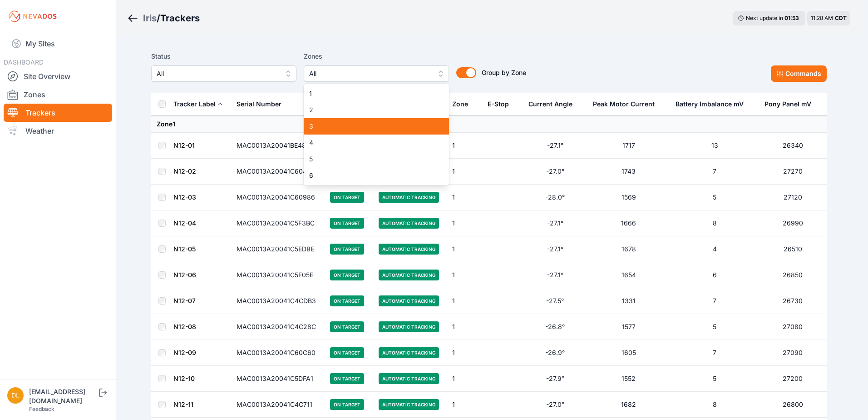 The height and width of the screenshot is (420, 868). I want to click on span: 4, so click(371, 143).